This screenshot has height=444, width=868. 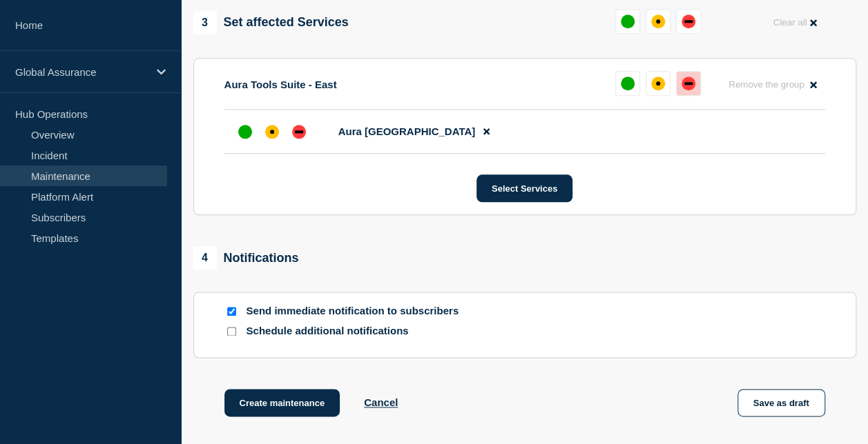 What do you see at coordinates (794, 22) in the screenshot?
I see `button: Clear all` at bounding box center [794, 22].